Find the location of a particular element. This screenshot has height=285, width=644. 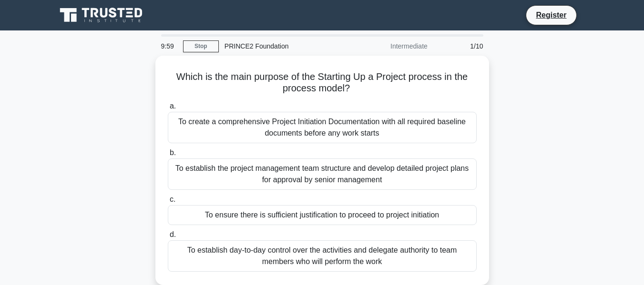

a: Stop is located at coordinates (200, 46).